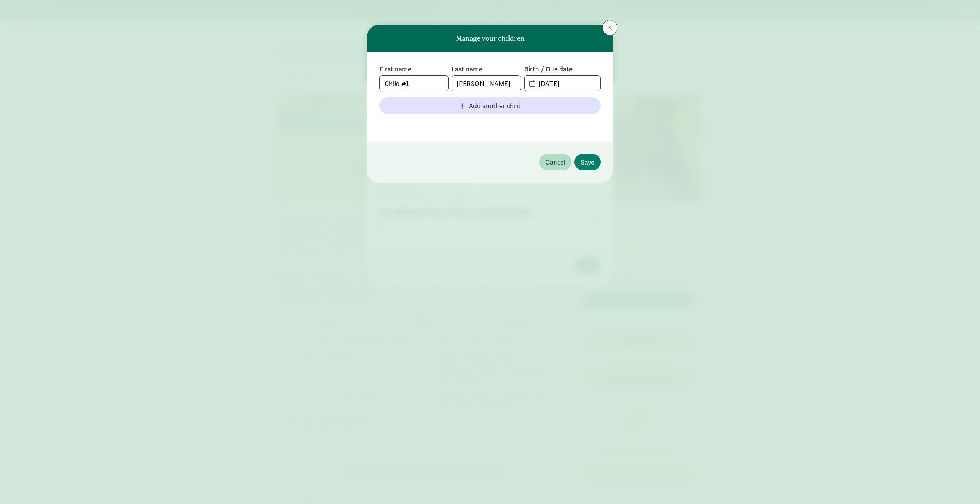  What do you see at coordinates (490, 39) in the screenshot?
I see `h6: Manage your children` at bounding box center [490, 39].